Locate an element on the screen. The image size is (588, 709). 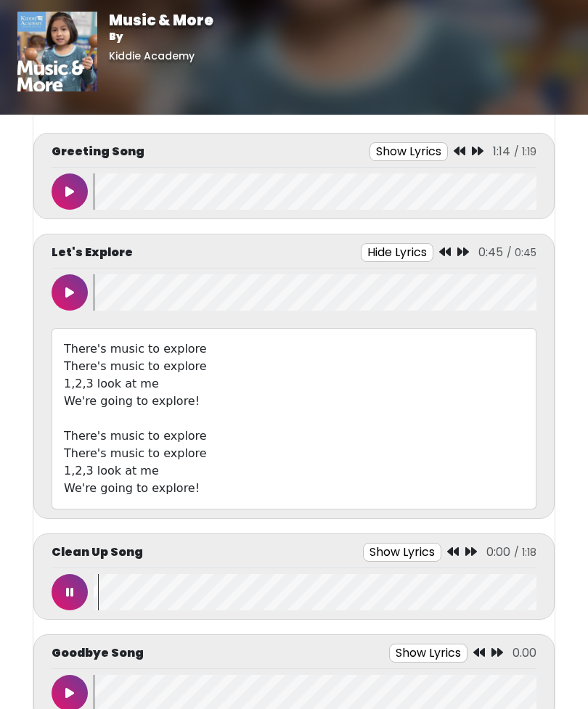
span: / 1:19 is located at coordinates (525, 152).